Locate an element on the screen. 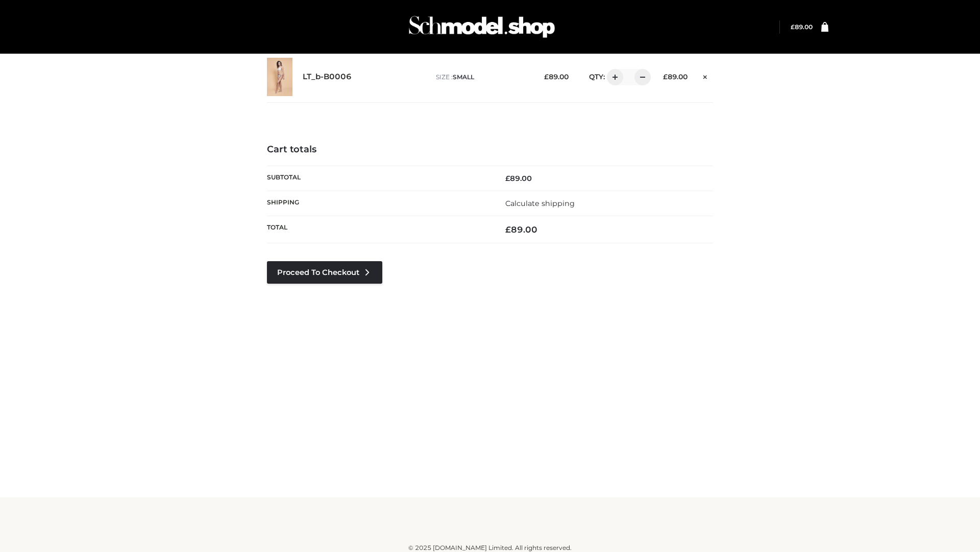 The height and width of the screenshot is (552, 980). a: Schmodel Admin 964 is located at coordinates (482, 27).